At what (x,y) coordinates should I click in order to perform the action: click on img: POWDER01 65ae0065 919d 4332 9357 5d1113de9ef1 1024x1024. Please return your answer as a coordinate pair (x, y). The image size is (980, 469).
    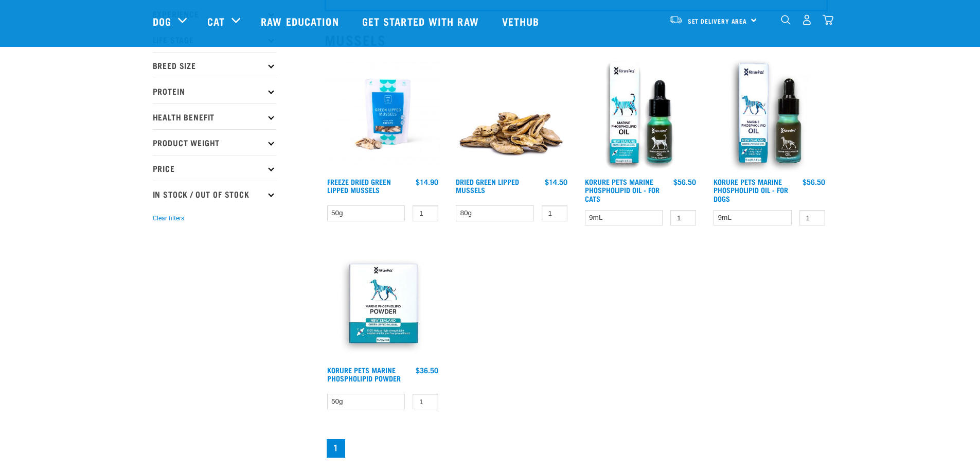
    Looking at the image, I should click on (383, 302).